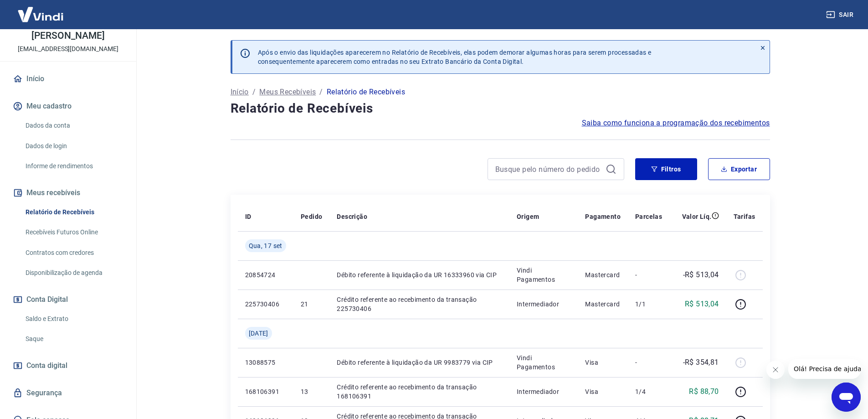 The image size is (868, 419). I want to click on p: 21, so click(311, 304).